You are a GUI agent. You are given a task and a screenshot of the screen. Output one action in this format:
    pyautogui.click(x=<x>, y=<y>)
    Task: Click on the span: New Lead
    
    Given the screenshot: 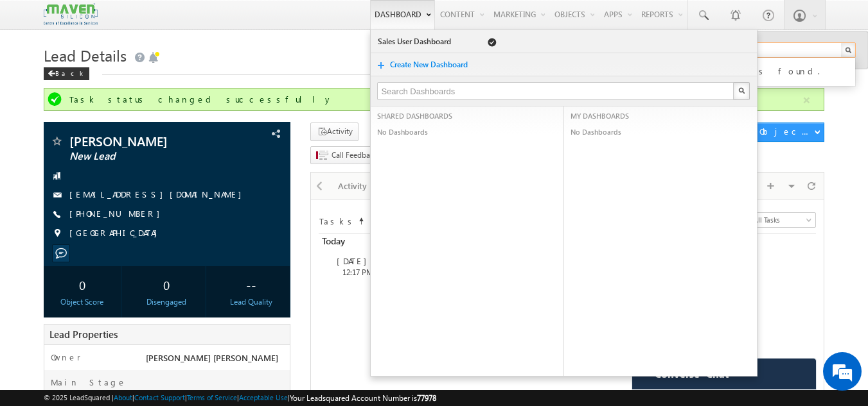 What is the action you would take?
    pyautogui.click(x=145, y=157)
    